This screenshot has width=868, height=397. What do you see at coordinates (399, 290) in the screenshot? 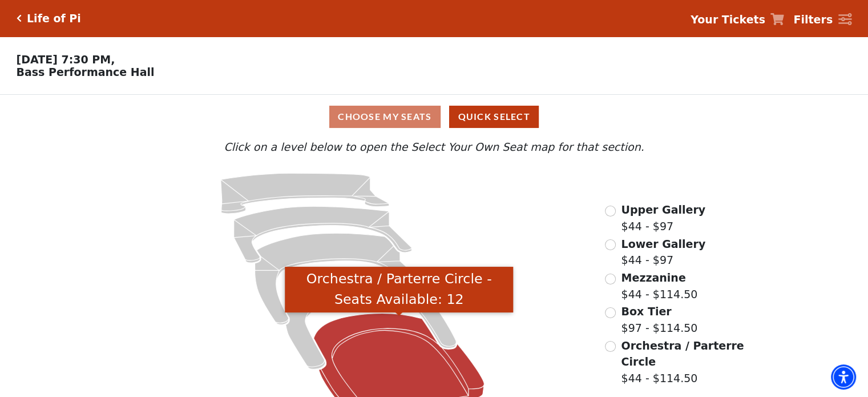
I see `div: Orchestra / Parterre Circle - Seats Available: 12` at bounding box center [399, 290].